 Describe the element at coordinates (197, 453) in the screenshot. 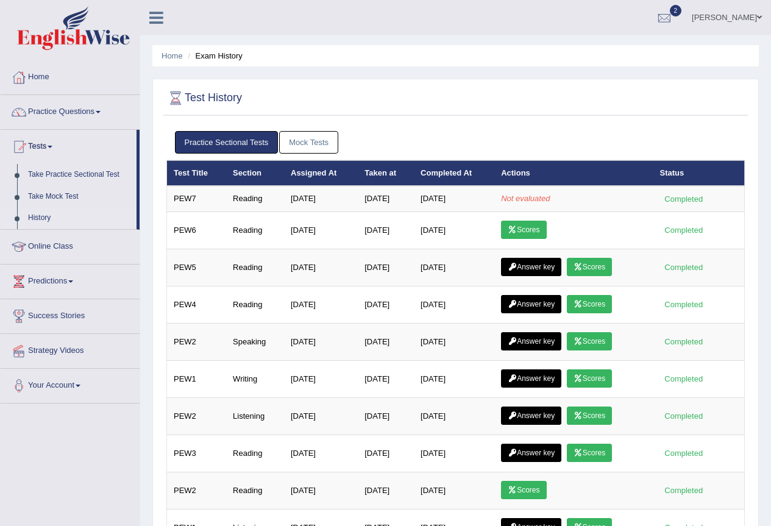

I see `td: PEW3` at that location.